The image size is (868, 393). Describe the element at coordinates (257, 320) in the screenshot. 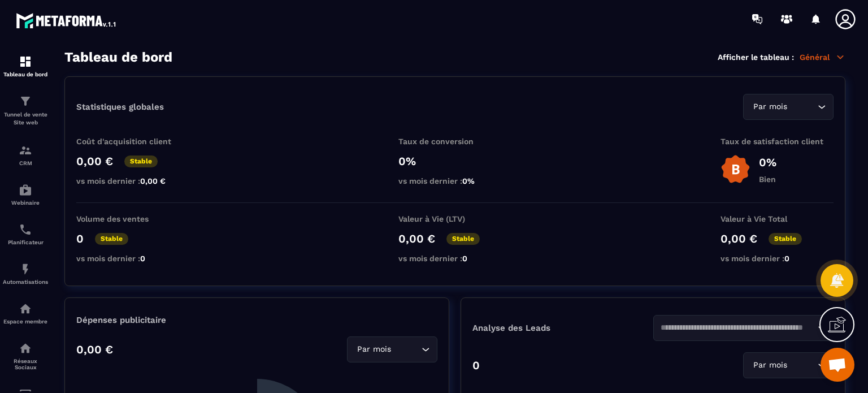

I see `p: Dépenses publicitaire` at that location.